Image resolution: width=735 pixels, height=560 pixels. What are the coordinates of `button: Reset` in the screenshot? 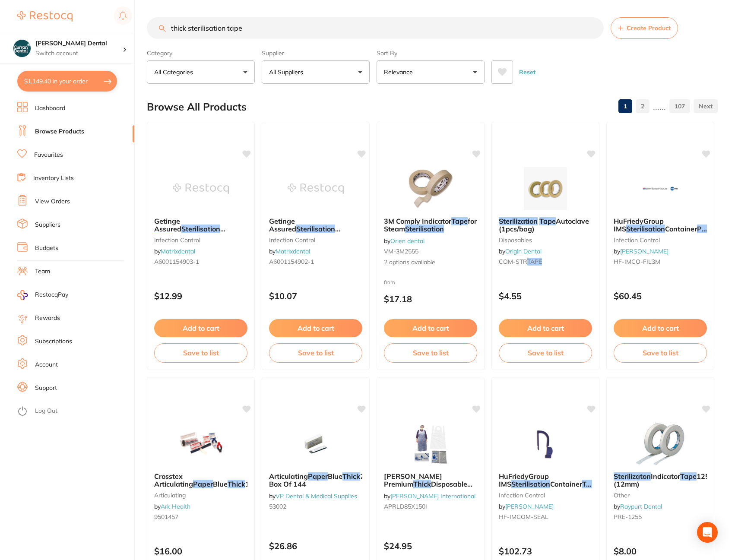 It's located at (527, 72).